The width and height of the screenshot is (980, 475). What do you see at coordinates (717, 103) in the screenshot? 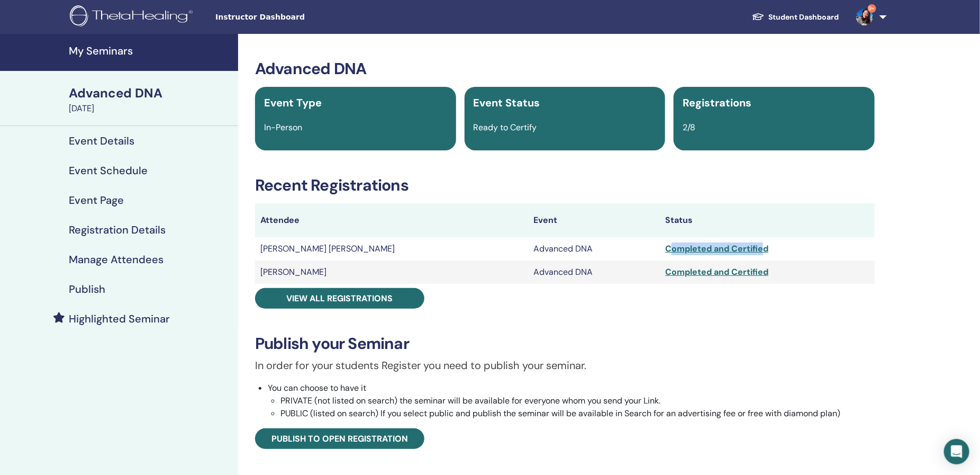
I see `span: Registrations` at bounding box center [717, 103].